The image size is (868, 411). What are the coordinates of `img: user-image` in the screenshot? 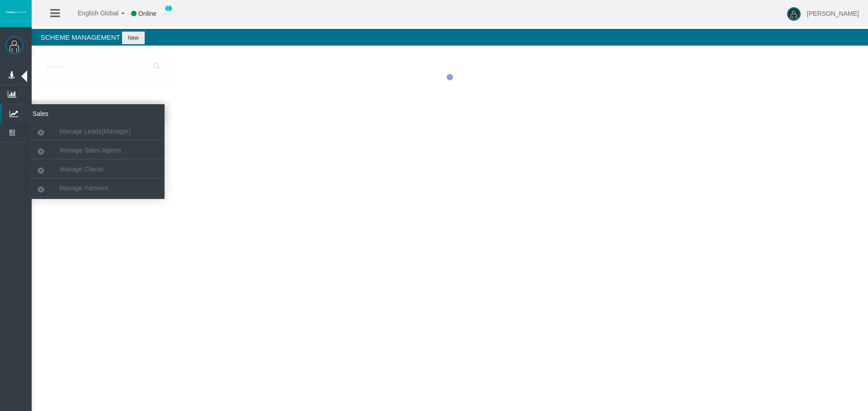 It's located at (794, 14).